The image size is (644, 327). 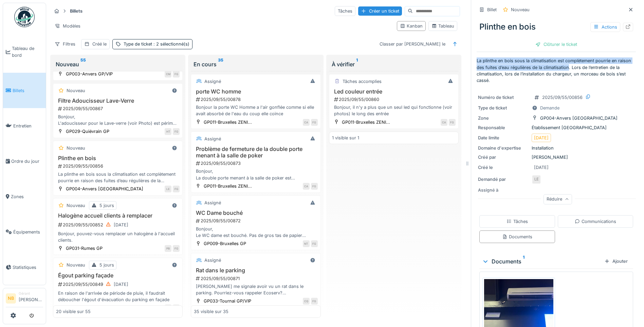 What do you see at coordinates (25, 52) in the screenshot?
I see `a: Tableau de bord` at bounding box center [25, 52].